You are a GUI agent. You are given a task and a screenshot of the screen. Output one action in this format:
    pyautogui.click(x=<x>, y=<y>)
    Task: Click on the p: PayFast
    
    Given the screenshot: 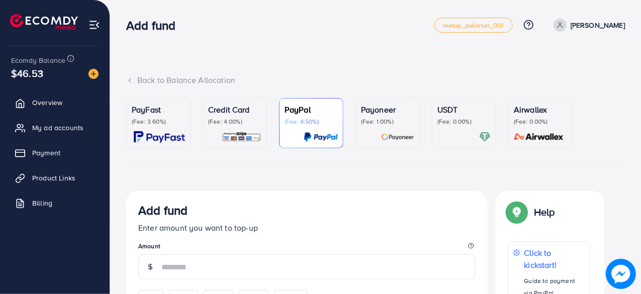 What is the action you would take?
    pyautogui.click(x=158, y=110)
    